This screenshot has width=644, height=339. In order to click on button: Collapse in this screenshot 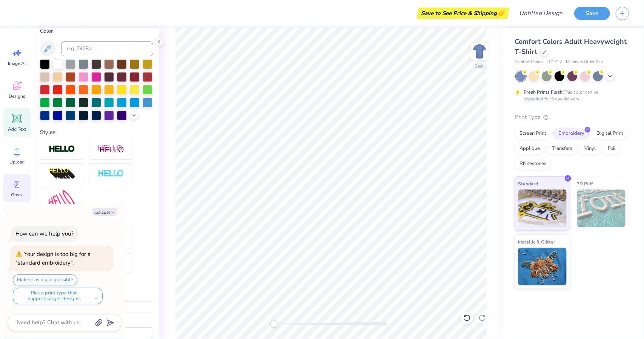, I will do `click(105, 212)`.